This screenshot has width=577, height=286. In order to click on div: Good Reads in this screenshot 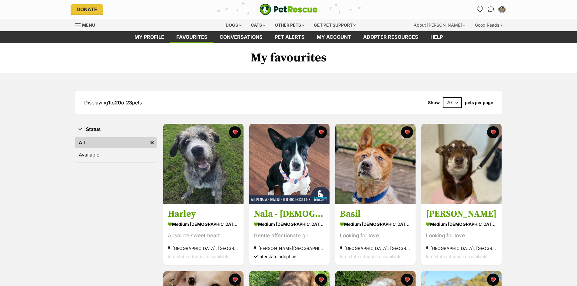, I will do `click(488, 25)`.